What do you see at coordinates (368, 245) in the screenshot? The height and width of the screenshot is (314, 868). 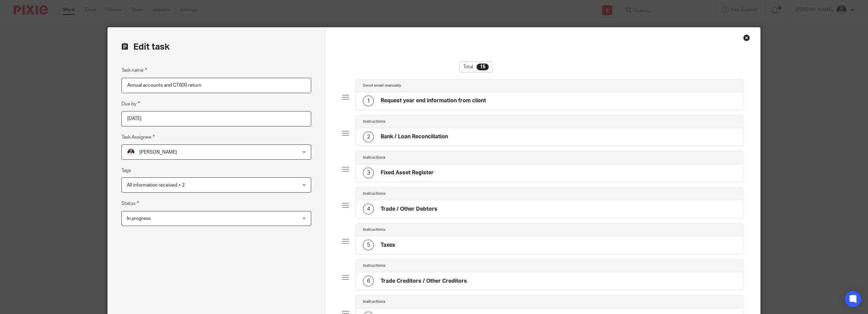 I see `div: 5` at bounding box center [368, 245].